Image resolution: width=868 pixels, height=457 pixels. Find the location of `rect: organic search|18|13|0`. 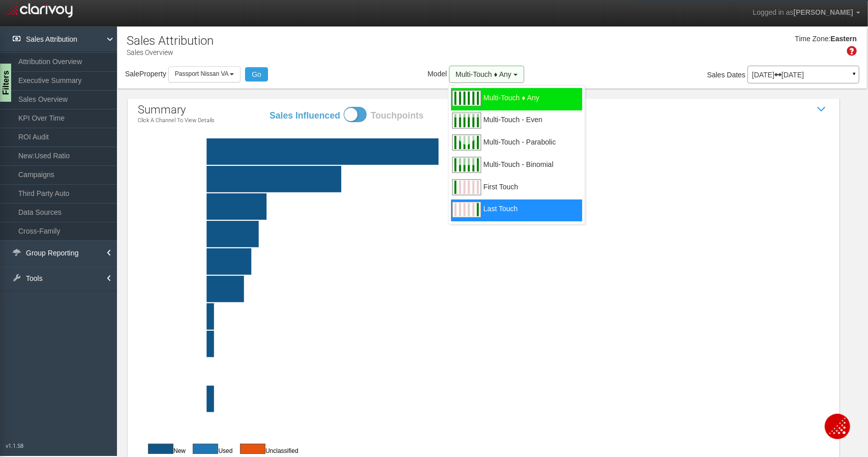

rect: organic search|18|13|0 is located at coordinates (508, 179).